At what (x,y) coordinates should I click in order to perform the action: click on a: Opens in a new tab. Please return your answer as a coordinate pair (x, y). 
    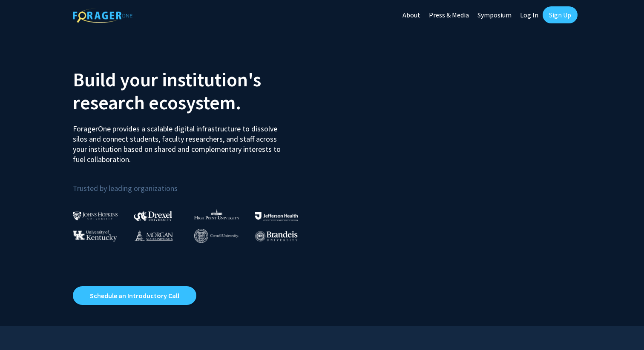
    Looking at the image, I should click on (135, 296).